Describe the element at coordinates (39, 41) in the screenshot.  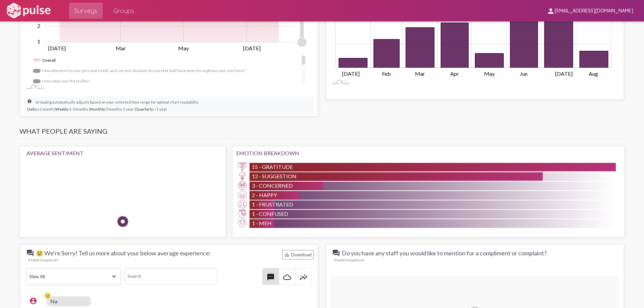
I see `tspan: 1` at that location.